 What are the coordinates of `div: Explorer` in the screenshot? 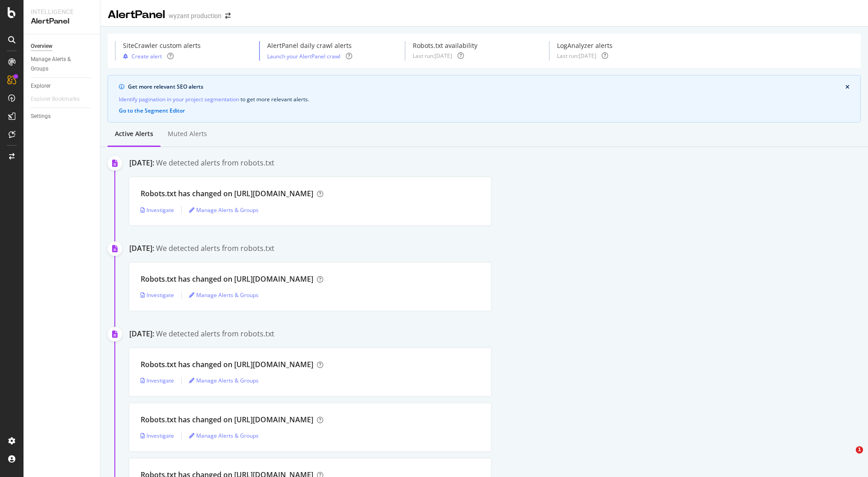 It's located at (40, 86).